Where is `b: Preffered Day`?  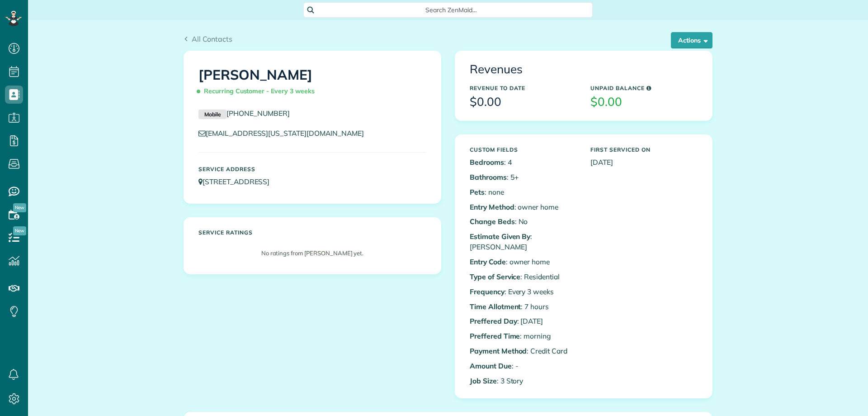 b: Preffered Day is located at coordinates (493, 321).